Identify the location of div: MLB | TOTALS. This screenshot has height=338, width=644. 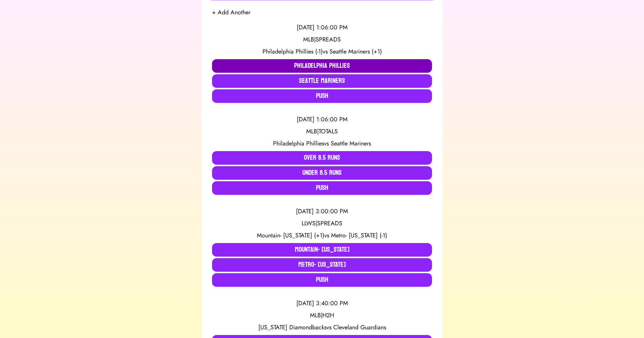
(322, 132).